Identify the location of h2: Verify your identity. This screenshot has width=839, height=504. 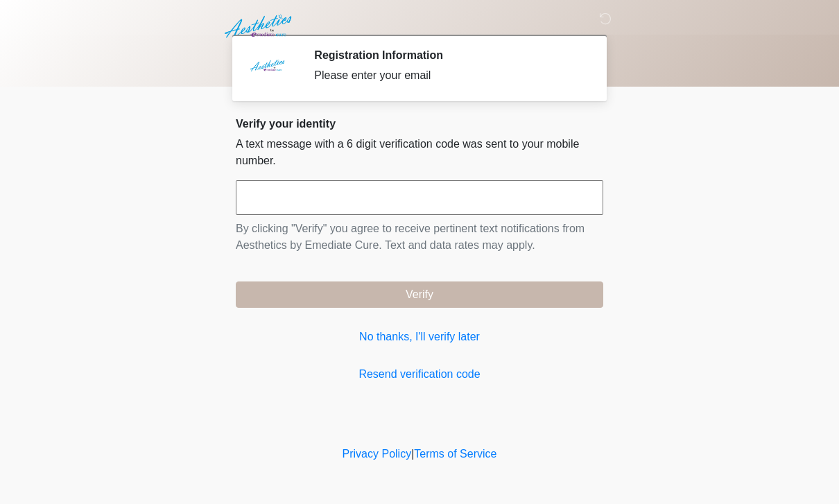
(420, 123).